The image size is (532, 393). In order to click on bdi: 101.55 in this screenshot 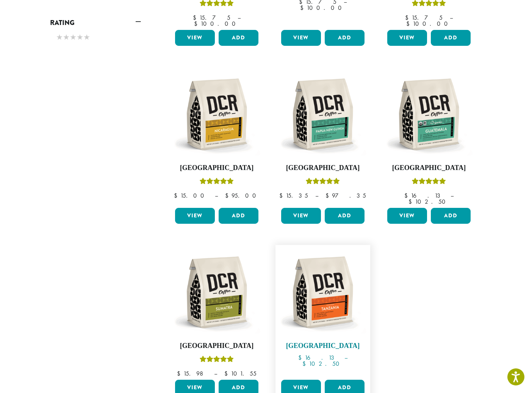, I will do `click(240, 373)`.